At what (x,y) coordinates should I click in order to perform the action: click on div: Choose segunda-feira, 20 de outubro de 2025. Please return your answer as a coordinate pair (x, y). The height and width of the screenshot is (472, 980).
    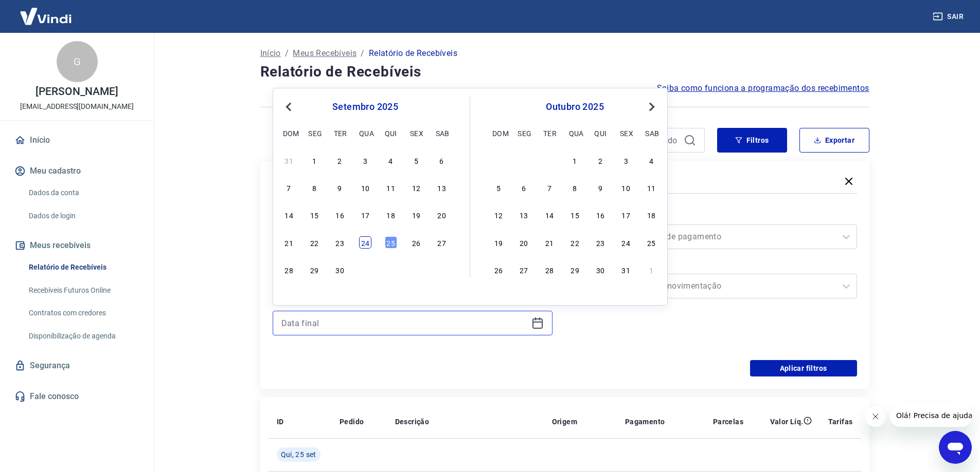
    Looking at the image, I should click on (524, 243).